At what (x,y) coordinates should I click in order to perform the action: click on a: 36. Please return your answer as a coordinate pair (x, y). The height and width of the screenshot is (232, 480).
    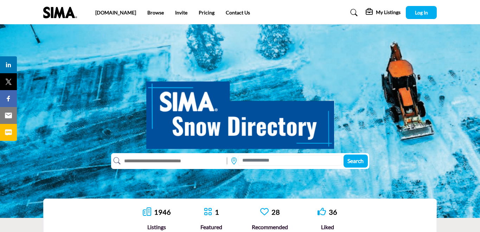
    Looking at the image, I should click on (333, 212).